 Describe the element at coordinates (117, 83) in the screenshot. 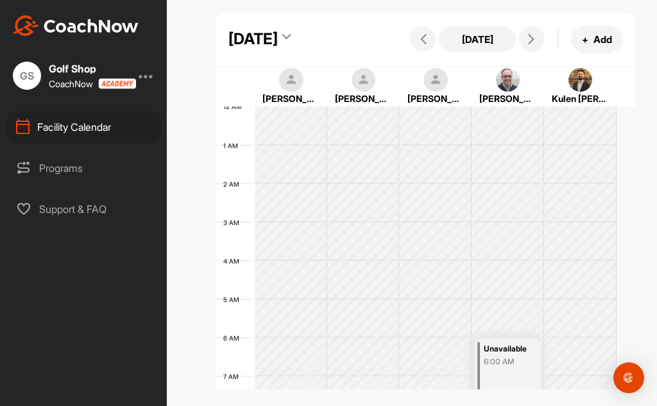

I see `img: CoachNow acadmey` at that location.